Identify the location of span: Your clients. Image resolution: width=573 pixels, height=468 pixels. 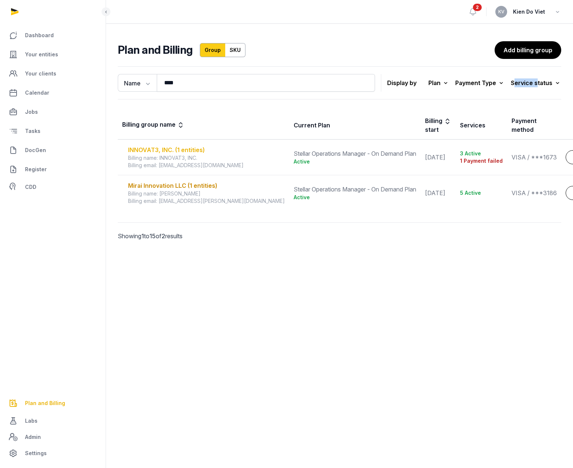
(40, 74).